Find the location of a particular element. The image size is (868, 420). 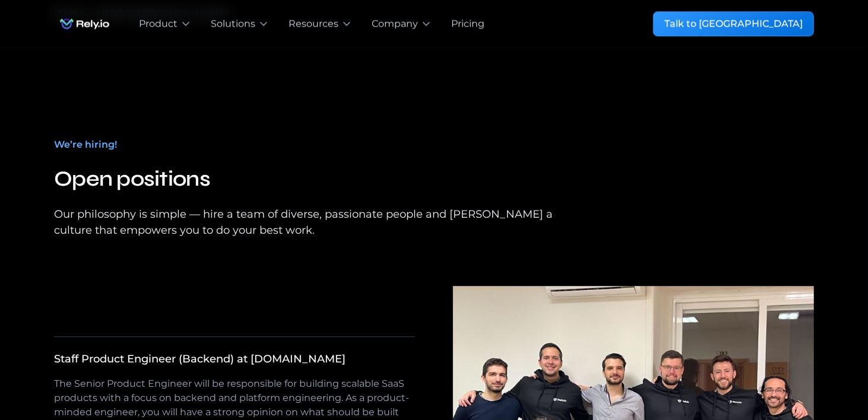

div: We’re hiring! is located at coordinates (86, 145).